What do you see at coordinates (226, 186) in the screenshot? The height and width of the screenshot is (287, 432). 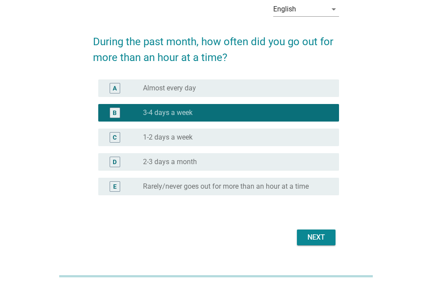 I see `label: Rarely/never goes out for more than an hour at a time` at bounding box center [226, 186].